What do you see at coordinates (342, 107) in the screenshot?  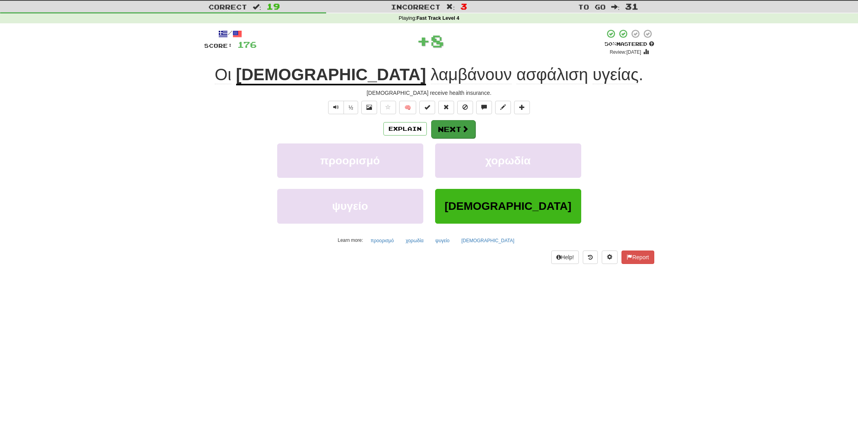 I see `div: Text-to-speech controls` at bounding box center [342, 107].